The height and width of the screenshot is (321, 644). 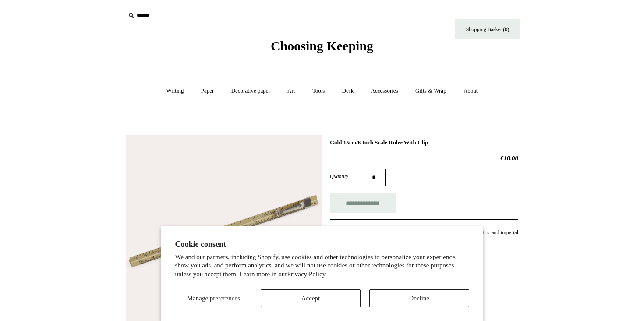 I want to click on a: Choosing Keeping, so click(x=322, y=49).